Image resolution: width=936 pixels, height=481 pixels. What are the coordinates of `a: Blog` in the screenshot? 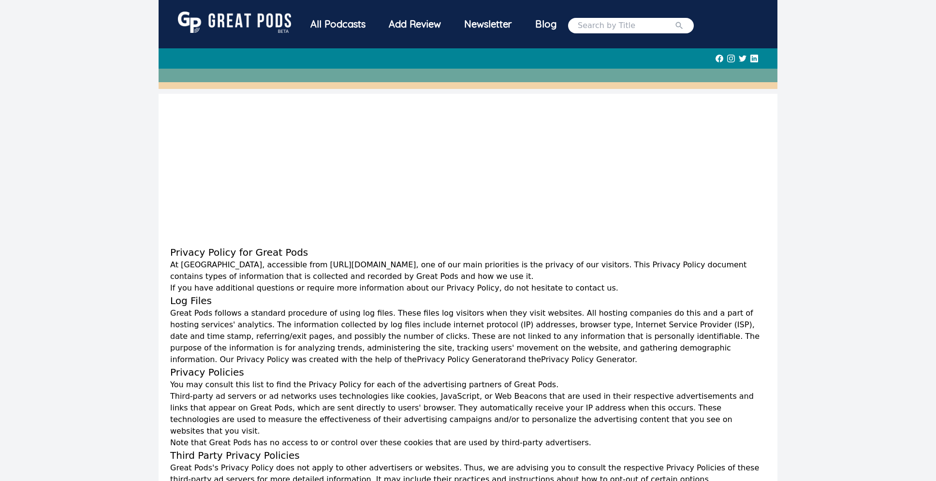 It's located at (546, 24).